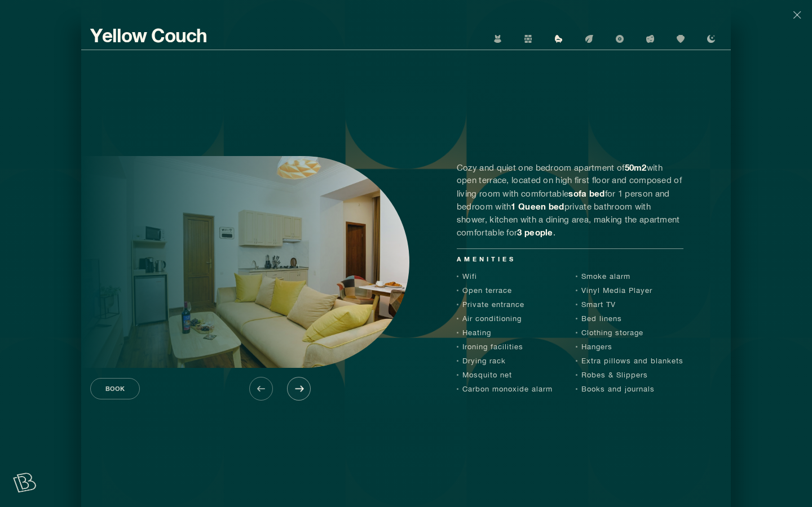 This screenshot has width=812, height=507. Describe the element at coordinates (505, 360) in the screenshot. I see `div: Drying rack` at that location.